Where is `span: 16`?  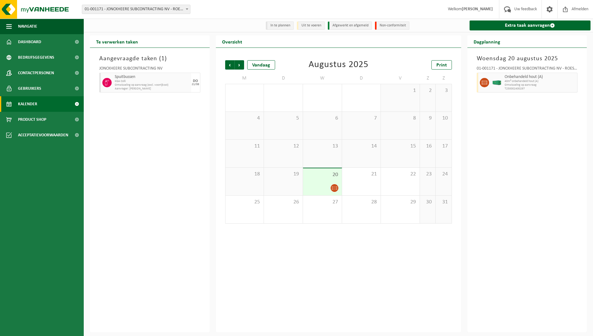
span: 16 is located at coordinates (428, 146).